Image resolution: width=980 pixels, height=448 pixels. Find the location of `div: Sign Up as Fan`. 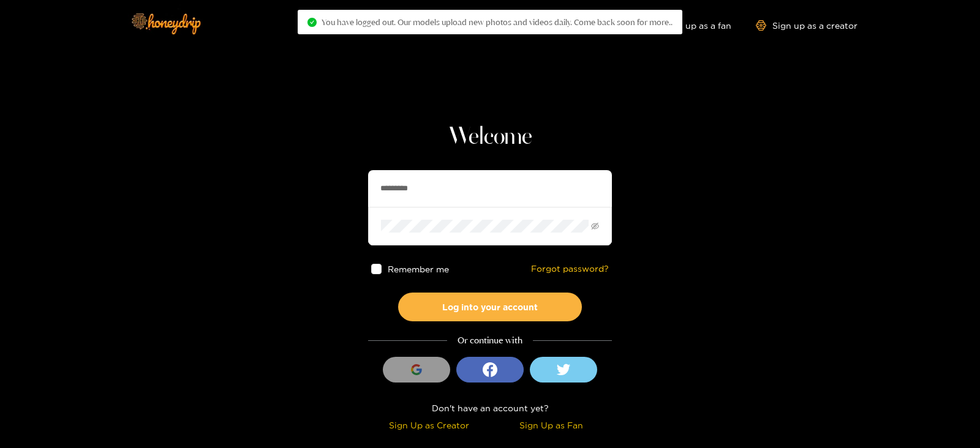

div: Sign Up as Fan is located at coordinates (550, 425).